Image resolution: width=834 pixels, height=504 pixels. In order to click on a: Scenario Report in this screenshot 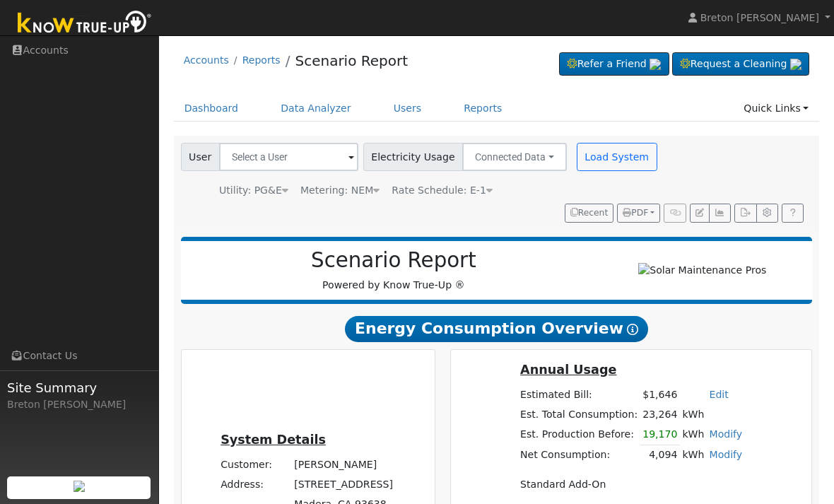, I will do `click(352, 60)`.